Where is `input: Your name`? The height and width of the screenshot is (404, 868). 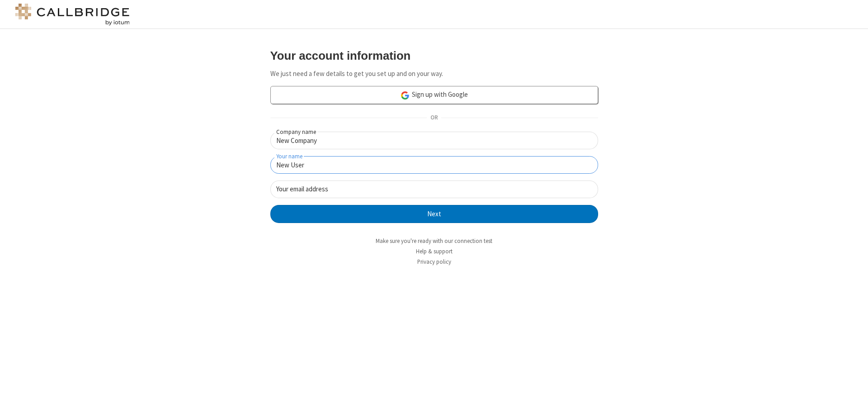
input: Your name is located at coordinates (434, 165).